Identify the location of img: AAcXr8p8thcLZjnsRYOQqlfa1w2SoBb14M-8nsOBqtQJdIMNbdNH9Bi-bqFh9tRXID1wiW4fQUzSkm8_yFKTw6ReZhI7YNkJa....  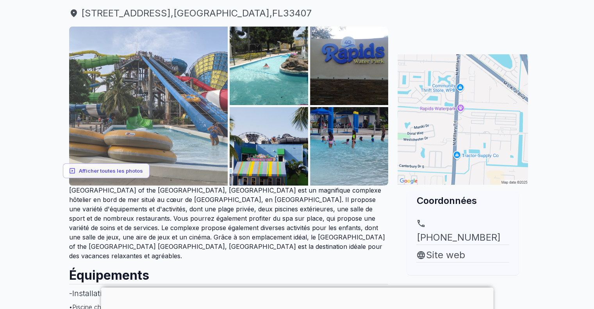
(349, 66).